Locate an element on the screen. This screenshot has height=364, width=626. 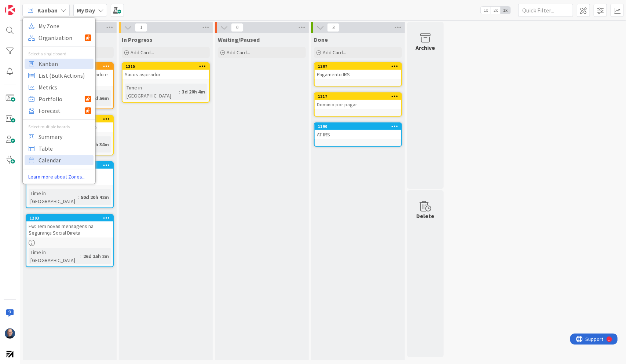
span: Metrics is located at coordinates (65, 87).